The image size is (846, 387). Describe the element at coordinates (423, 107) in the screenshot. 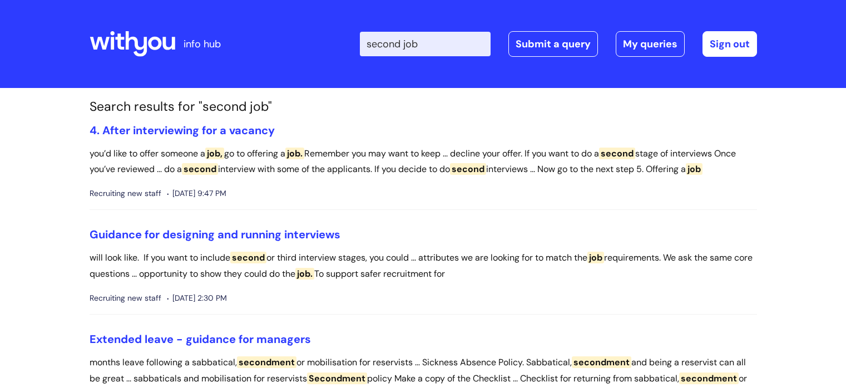

I see `h1: Search results for "second job"` at that location.